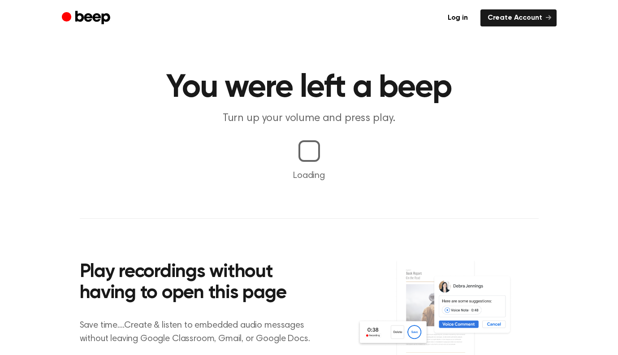 The image size is (618, 355). I want to click on p: Turn up your volume and press play., so click(309, 118).